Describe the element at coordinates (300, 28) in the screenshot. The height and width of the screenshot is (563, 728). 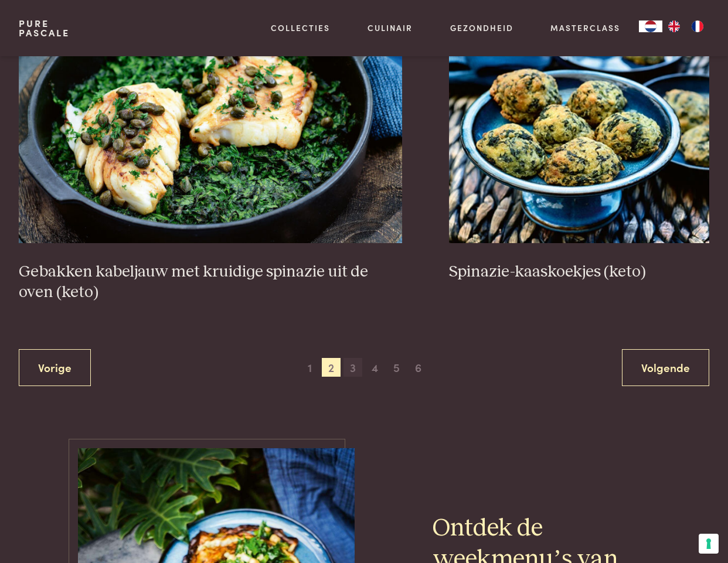
I see `a: Collecties` at that location.